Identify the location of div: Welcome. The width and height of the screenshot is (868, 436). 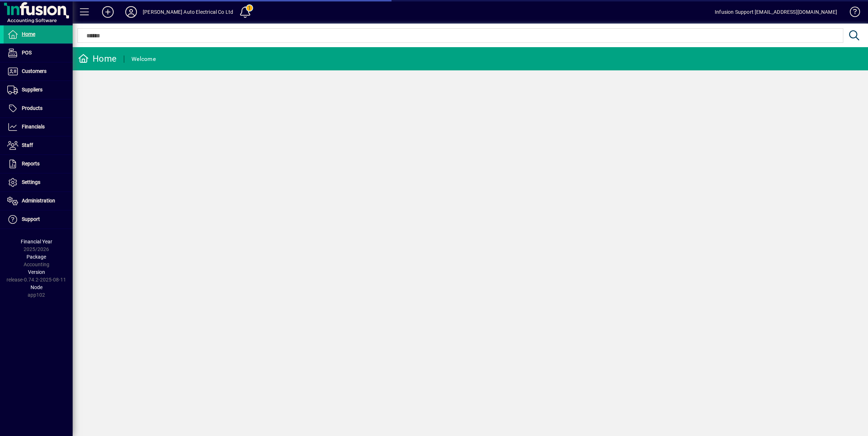
(143, 59).